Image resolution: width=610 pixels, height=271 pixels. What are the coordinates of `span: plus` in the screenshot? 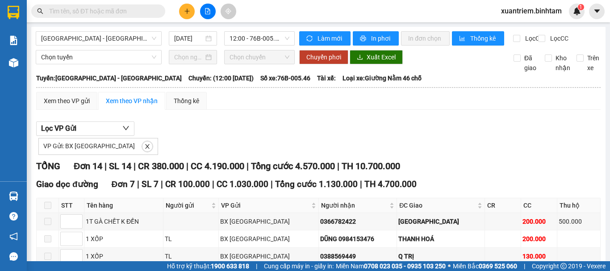 It's located at (187, 11).